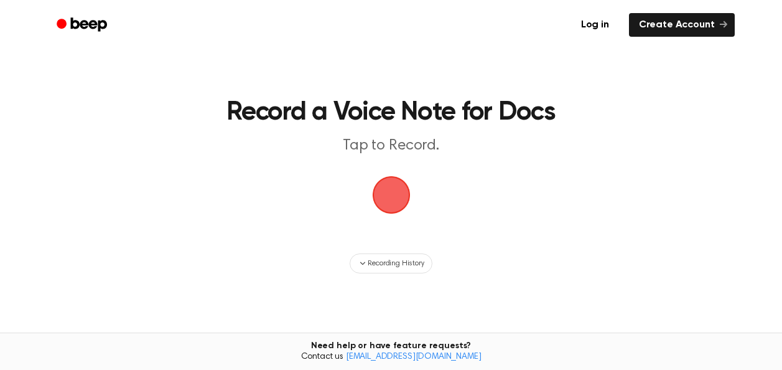 Image resolution: width=782 pixels, height=370 pixels. I want to click on p: Tap to Record., so click(391, 146).